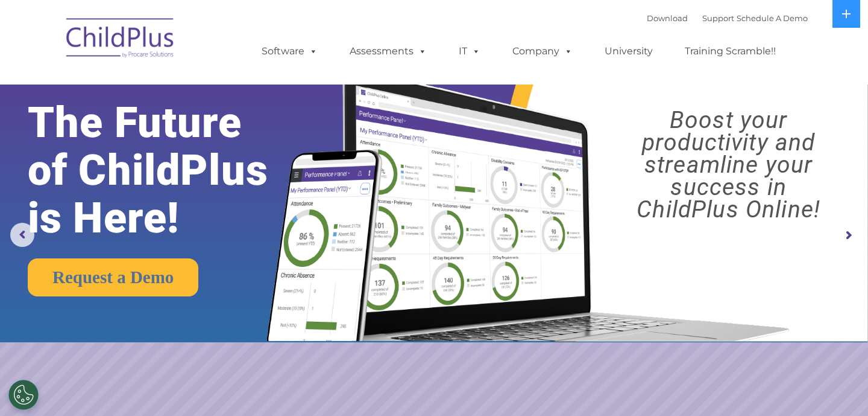 This screenshot has height=416, width=868. What do you see at coordinates (728, 165) in the screenshot?
I see `rs-layer: Boost your productivity and streamline your success in ChildPlus Online!` at bounding box center [728, 165].